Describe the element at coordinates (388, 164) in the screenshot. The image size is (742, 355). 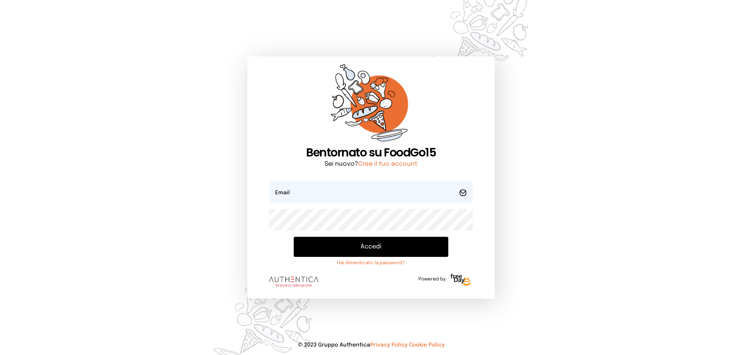
I see `a: Crea il tuo account` at that location.